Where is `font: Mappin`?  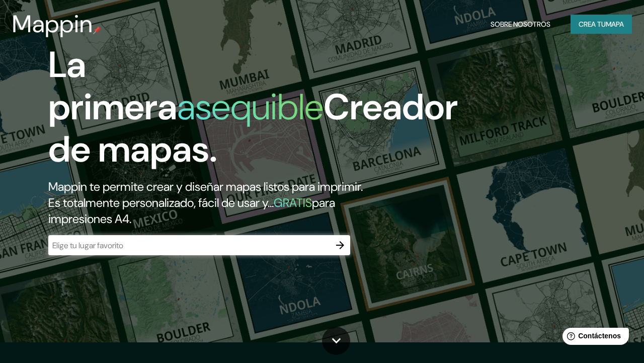 font: Mappin is located at coordinates (52, 24).